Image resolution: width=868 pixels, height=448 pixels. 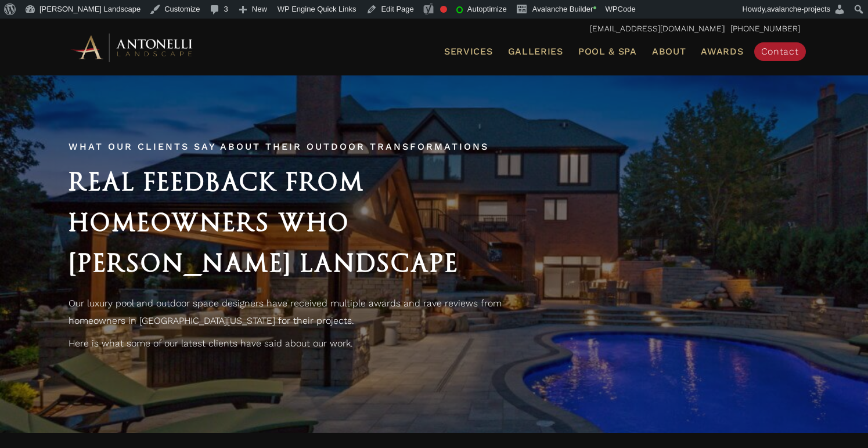 What do you see at coordinates (721, 51) in the screenshot?
I see `span: Awards` at bounding box center [721, 51].